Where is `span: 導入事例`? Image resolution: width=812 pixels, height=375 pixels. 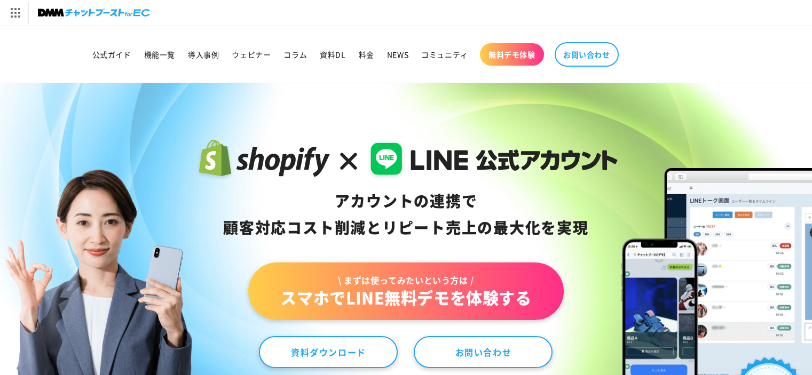
span: 導入事例 is located at coordinates (203, 54).